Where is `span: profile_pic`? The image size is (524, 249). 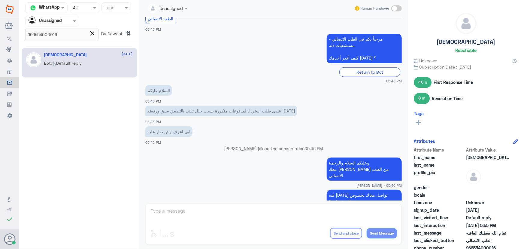
span: profile_pic is located at coordinates (439, 176).